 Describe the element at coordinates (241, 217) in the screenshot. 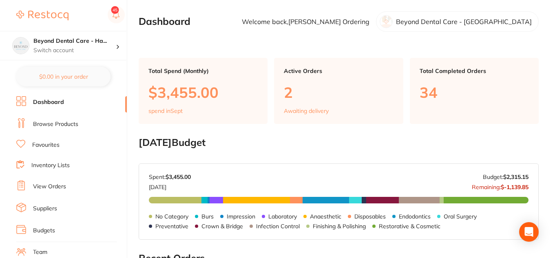

I see `p: Impression` at that location.